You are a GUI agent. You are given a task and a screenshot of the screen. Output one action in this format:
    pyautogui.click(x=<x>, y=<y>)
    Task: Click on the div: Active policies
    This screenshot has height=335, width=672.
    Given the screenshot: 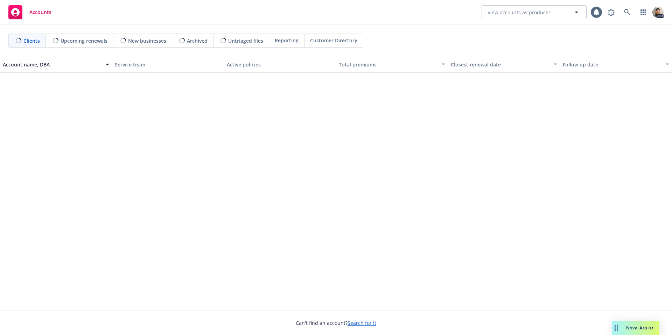 What is the action you would take?
    pyautogui.click(x=280, y=64)
    